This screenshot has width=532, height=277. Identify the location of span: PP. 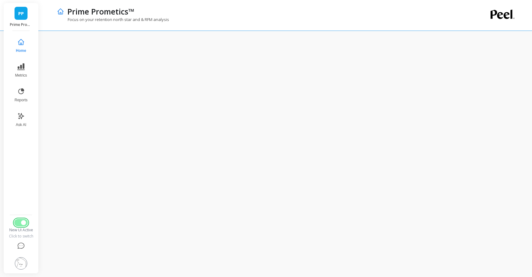
(21, 13).